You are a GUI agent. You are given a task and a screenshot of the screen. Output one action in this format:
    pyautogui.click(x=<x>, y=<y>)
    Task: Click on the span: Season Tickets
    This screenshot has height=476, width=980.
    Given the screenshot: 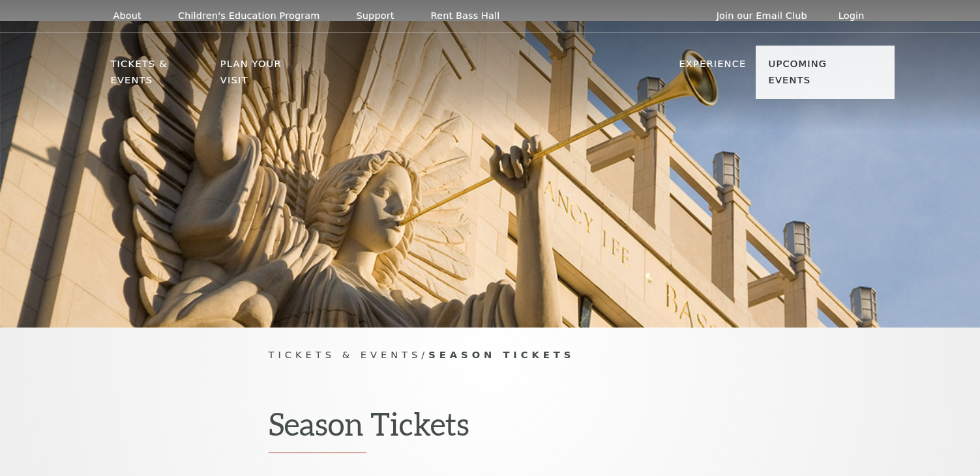 What is the action you would take?
    pyautogui.click(x=502, y=354)
    